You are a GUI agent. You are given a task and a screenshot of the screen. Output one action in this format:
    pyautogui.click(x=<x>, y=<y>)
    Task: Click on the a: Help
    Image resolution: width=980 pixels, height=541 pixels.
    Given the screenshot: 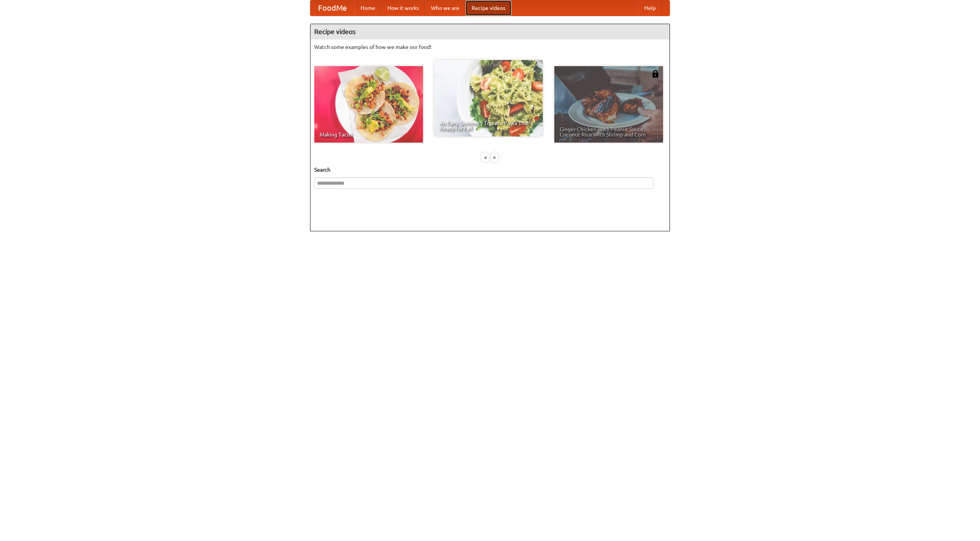 What is the action you would take?
    pyautogui.click(x=650, y=8)
    